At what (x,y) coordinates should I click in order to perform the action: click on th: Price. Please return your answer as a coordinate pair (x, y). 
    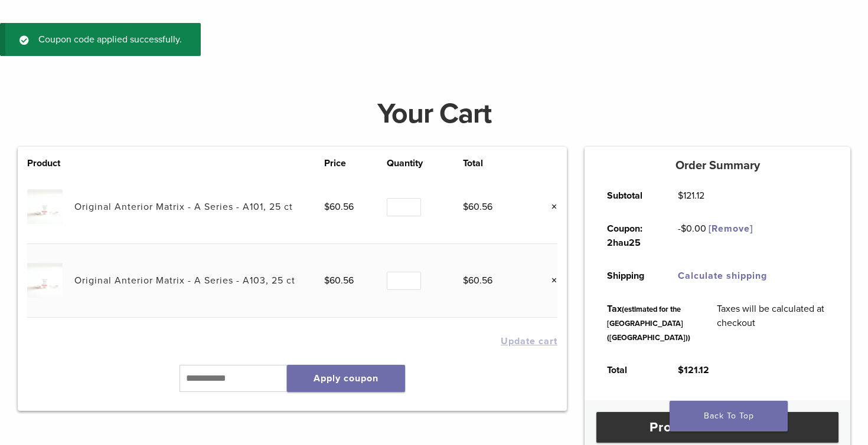
    Looking at the image, I should click on (355, 164).